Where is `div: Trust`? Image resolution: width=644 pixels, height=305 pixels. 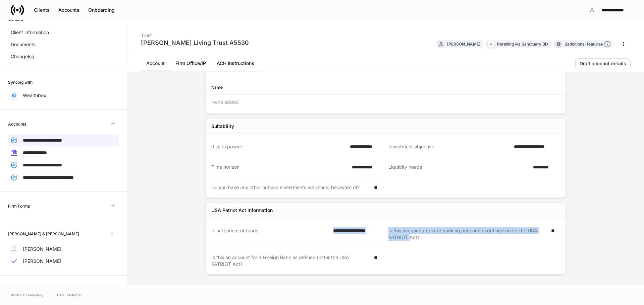 div: Trust is located at coordinates (195, 33).